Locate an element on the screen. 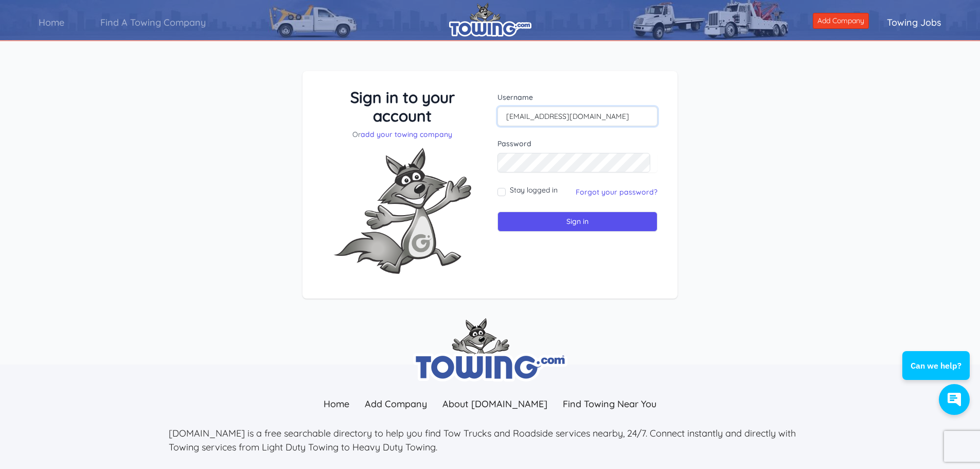  a: Forgot your password? is located at coordinates (616, 192).